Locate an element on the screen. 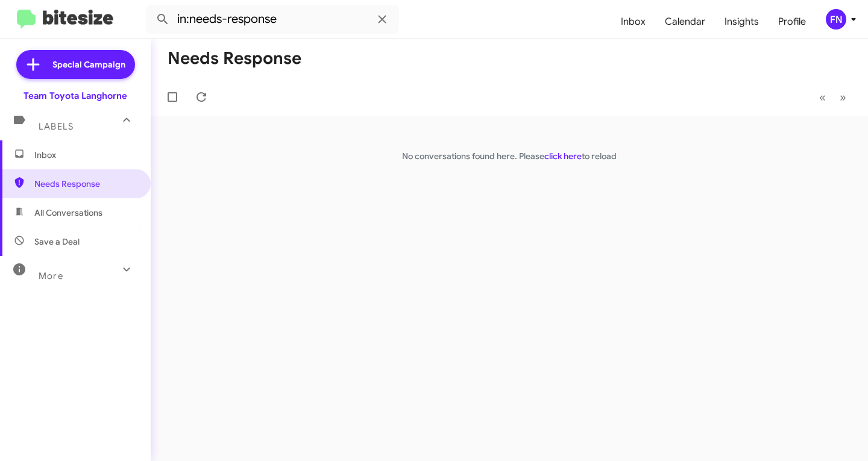  span: Labels is located at coordinates (56, 127).